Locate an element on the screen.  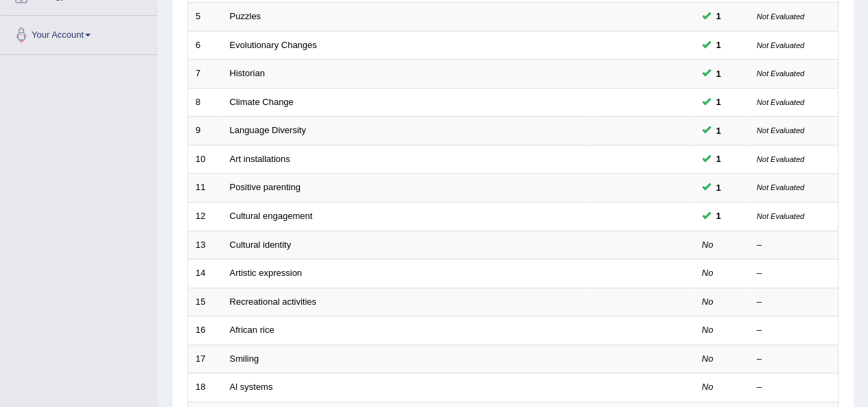
a: Art installations is located at coordinates (260, 158).